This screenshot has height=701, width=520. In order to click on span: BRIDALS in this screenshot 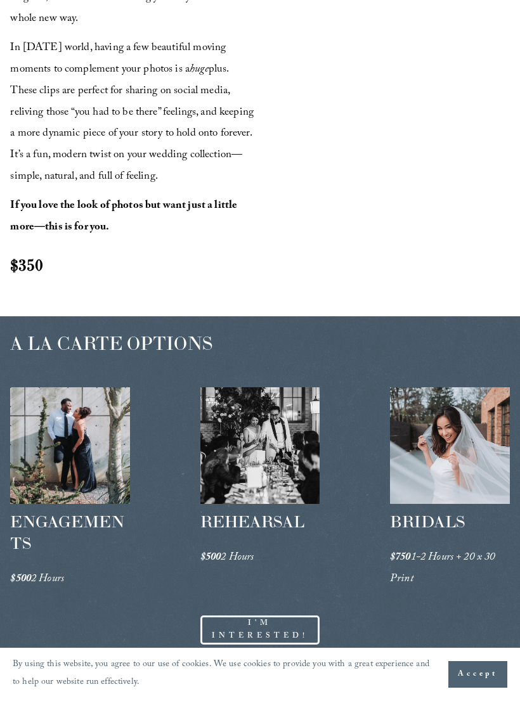, I will do `click(427, 522)`.